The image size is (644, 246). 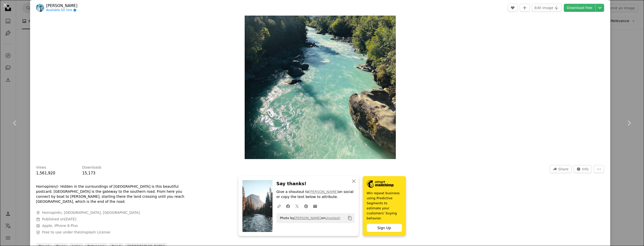 What do you see at coordinates (62, 10) in the screenshot?
I see `a: Available for hire` at bounding box center [62, 10].